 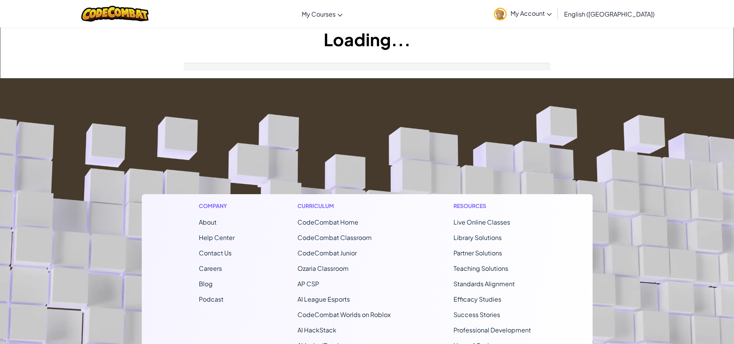 What do you see at coordinates (481, 268) in the screenshot?
I see `a: Teaching Solutions` at bounding box center [481, 268].